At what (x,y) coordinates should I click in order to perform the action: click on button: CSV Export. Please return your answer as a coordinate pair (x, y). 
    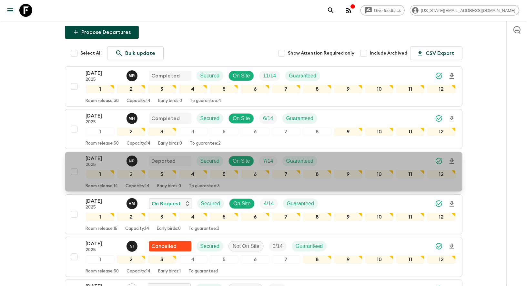
    Looking at the image, I should click on (437, 53).